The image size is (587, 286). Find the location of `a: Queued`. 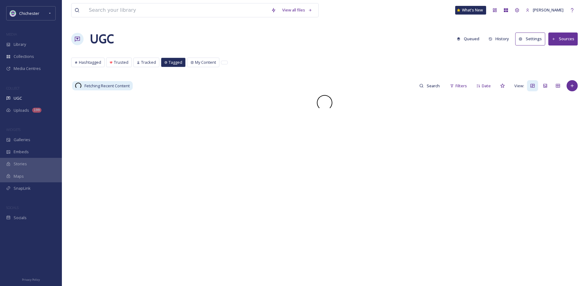

a: Queued is located at coordinates (469, 39).